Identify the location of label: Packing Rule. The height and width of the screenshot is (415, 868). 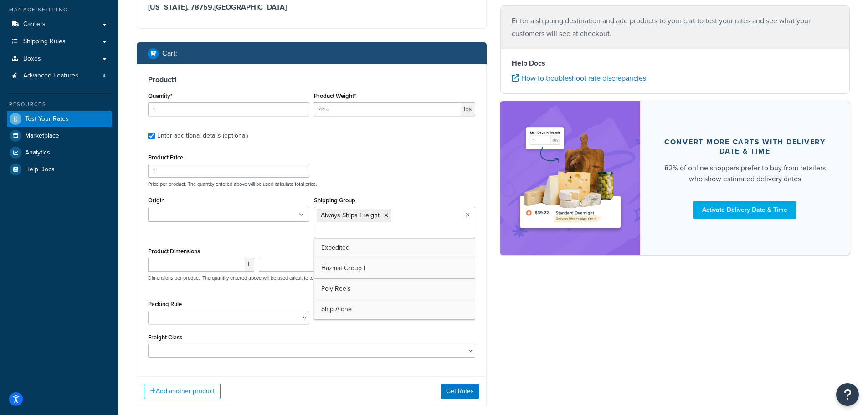
(165, 304).